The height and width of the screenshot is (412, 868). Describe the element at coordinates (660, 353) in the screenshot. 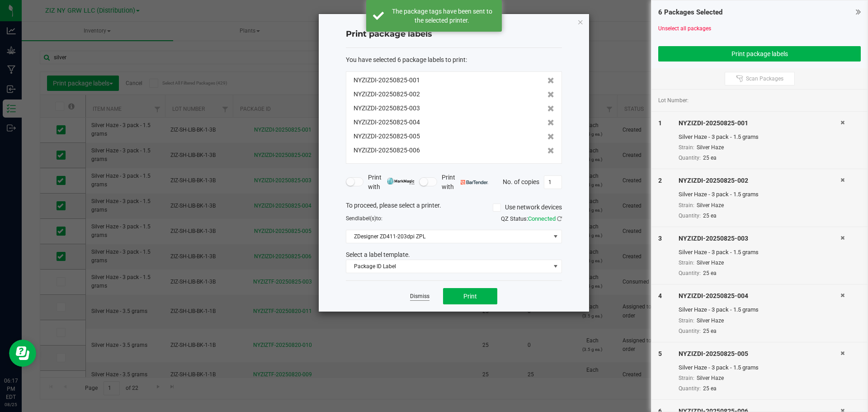

I see `span: 5` at that location.